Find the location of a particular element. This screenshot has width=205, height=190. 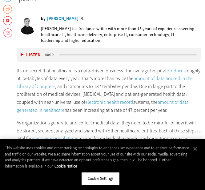

a: More information about your privacy is located at coordinates (66, 166).